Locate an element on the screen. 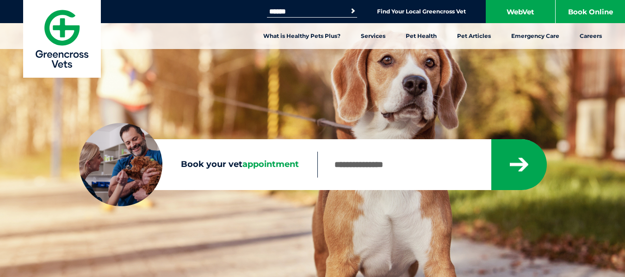  a: Careers is located at coordinates (591, 36).